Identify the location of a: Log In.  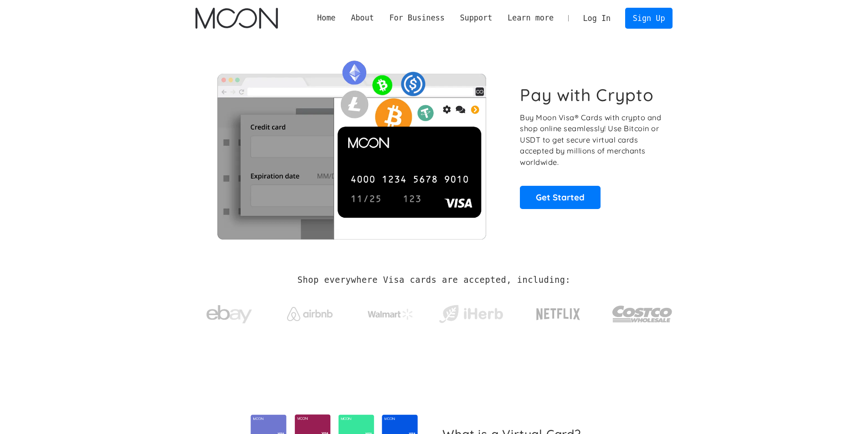
(596, 18).